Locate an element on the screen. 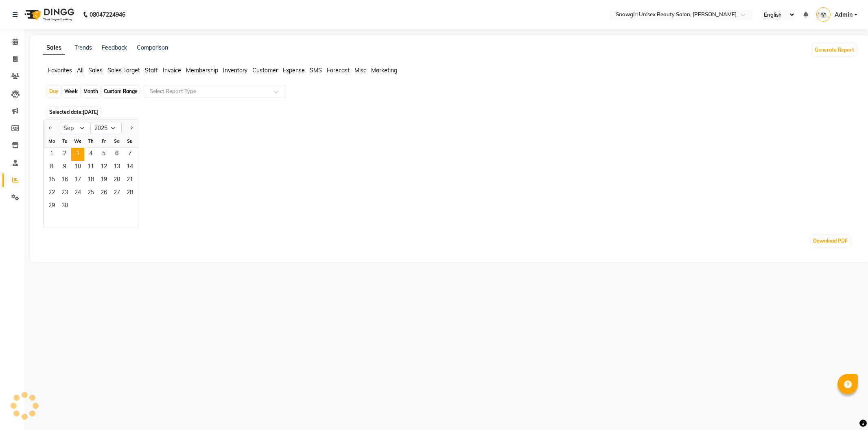  span: 4 is located at coordinates (91, 154).